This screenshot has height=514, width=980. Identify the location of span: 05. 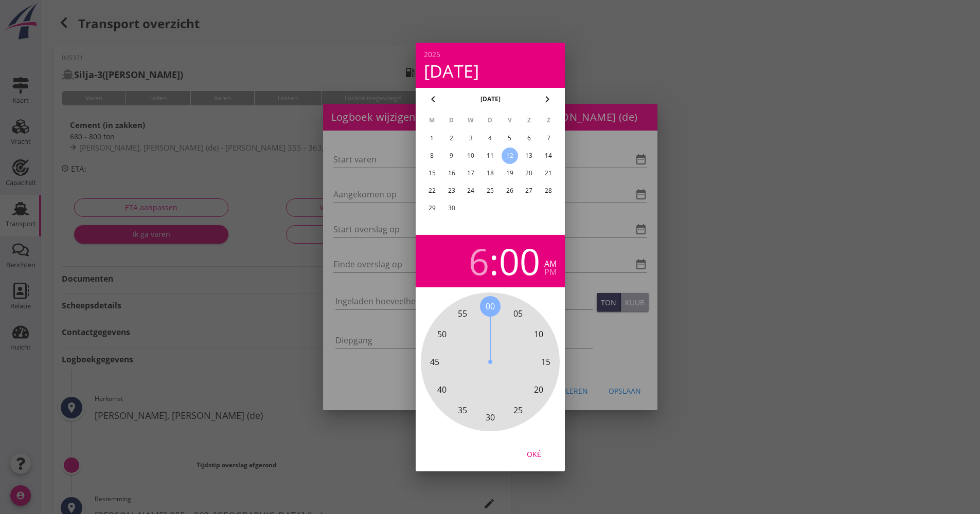
(518, 314).